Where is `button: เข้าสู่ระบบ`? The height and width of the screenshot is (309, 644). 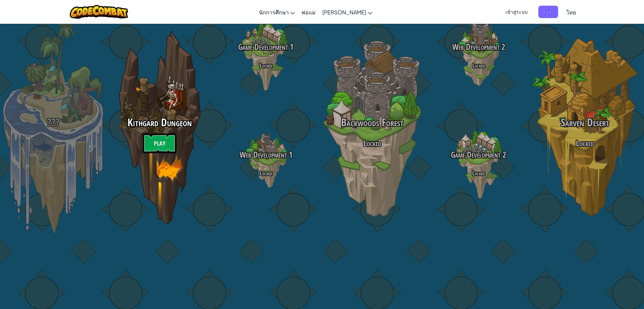
button: เข้าสู่ระบบ is located at coordinates (516, 12).